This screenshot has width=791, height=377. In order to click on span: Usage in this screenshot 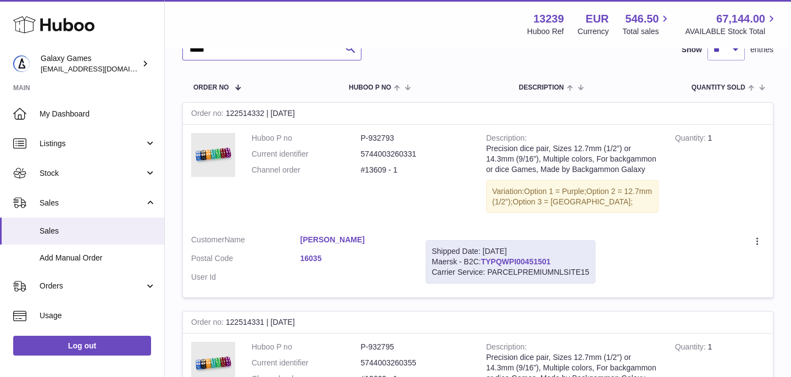, I will do `click(98, 315)`.